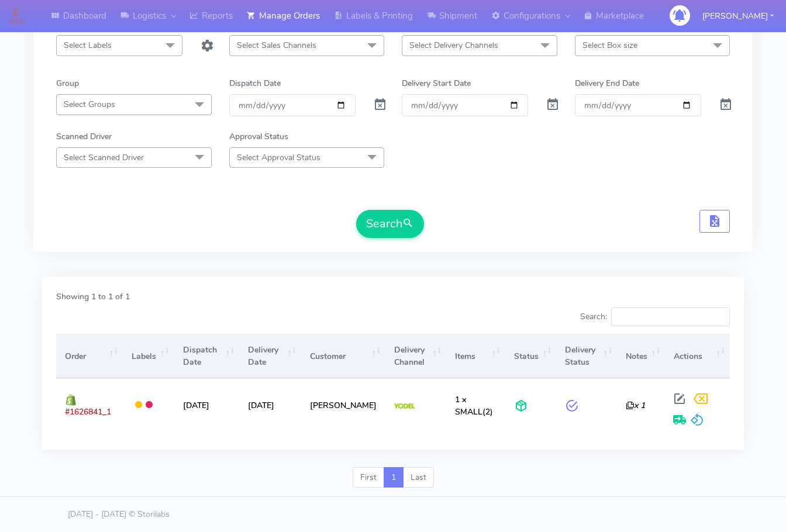 This screenshot has width=786, height=532. I want to click on span: Select Sales Channels, so click(276, 45).